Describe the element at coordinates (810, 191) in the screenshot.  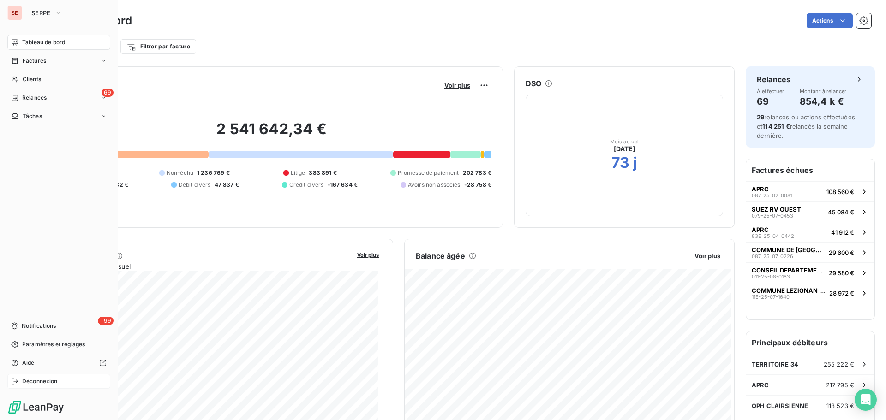
I see `button: APRC087-25-02-0081108 560 €` at that location.